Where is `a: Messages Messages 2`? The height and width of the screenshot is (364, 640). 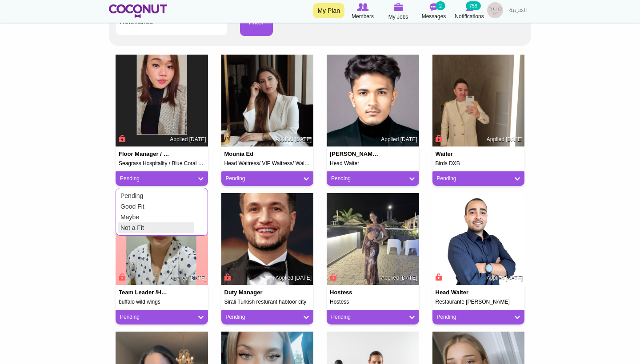 a: Messages Messages 2 is located at coordinates (434, 12).